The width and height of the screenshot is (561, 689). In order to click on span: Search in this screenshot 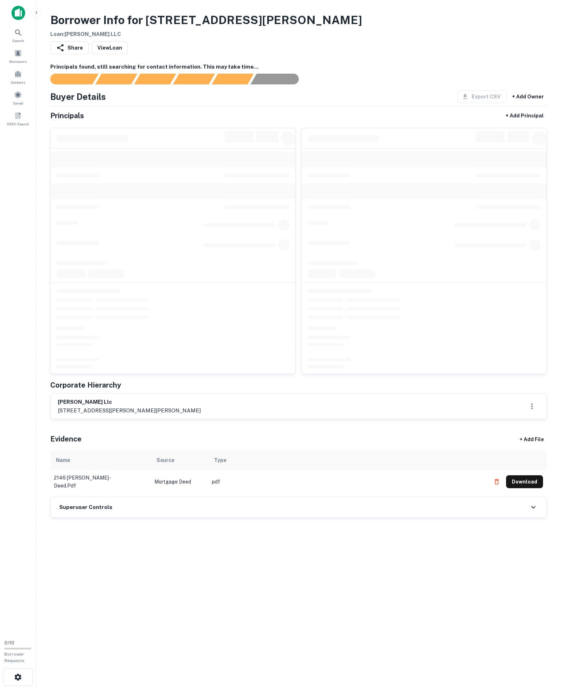, I will do `click(18, 41)`.